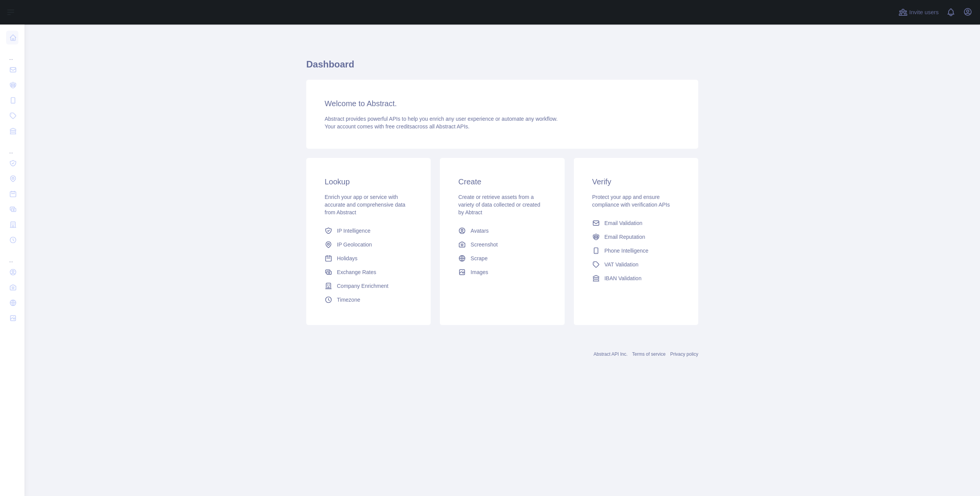  I want to click on span: Images, so click(479, 272).